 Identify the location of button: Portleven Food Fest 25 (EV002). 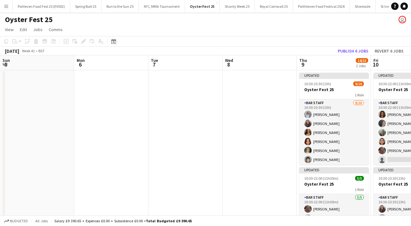
(41, 6).